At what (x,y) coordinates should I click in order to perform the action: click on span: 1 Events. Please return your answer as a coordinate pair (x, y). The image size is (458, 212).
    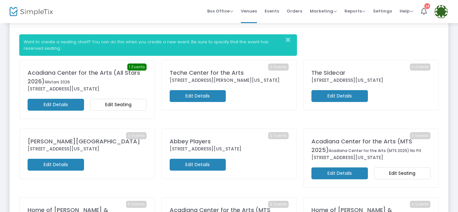
    Looking at the image, I should click on (137, 67).